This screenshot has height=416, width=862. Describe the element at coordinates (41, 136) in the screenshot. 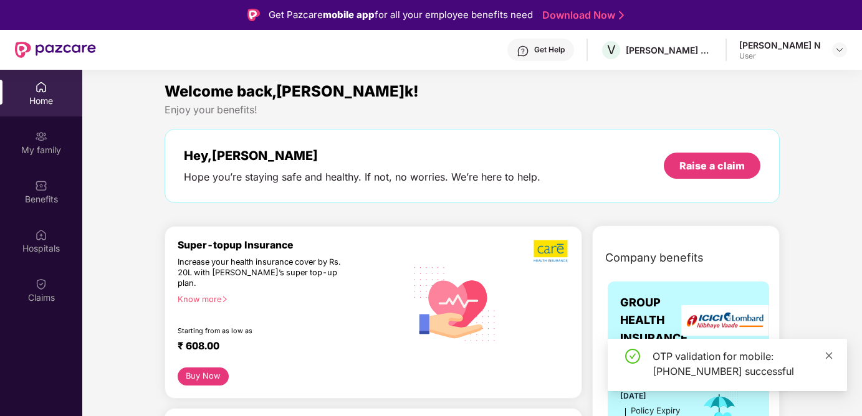

I see `img: svg+xml;base64,PHN2ZyB3aWR0aD0iMjAiIGhlaWdodD0iMjAiIHZpZXdCb3g9IjAgMCAyMCAyMCIgZmlsbD0ibm9uZSIgeG...` at that location.